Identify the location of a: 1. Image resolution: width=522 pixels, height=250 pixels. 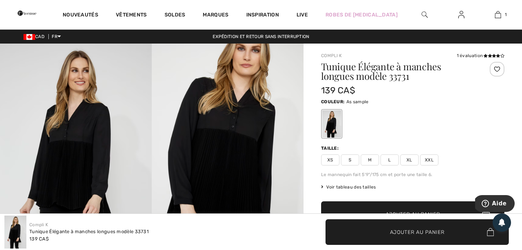
(498, 15).